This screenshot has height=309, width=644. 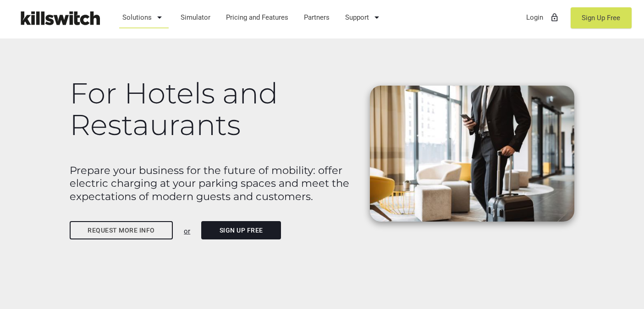 I want to click on h1: For Hotels and Restaurants, so click(x=215, y=109).